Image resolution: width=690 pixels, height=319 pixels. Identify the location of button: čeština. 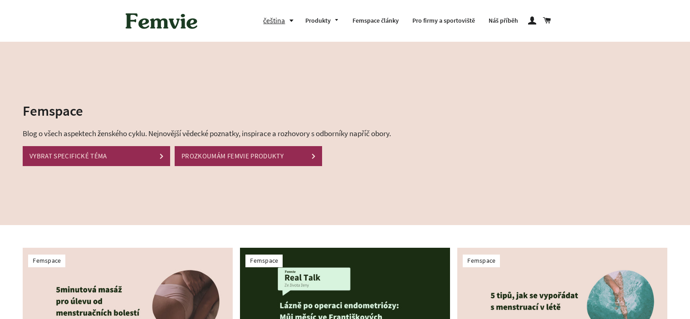
(281, 20).